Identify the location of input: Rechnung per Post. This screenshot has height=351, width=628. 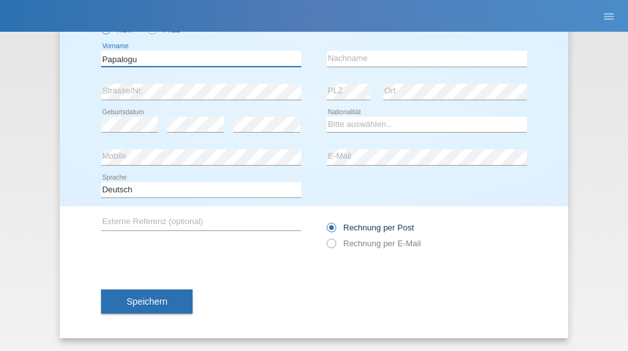
(330, 231).